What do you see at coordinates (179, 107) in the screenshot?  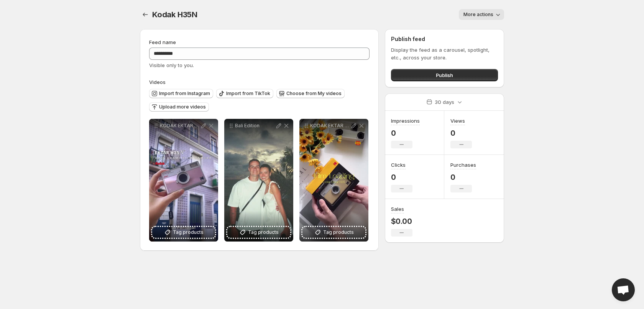 I see `button: Upload more videos` at bounding box center [179, 107].